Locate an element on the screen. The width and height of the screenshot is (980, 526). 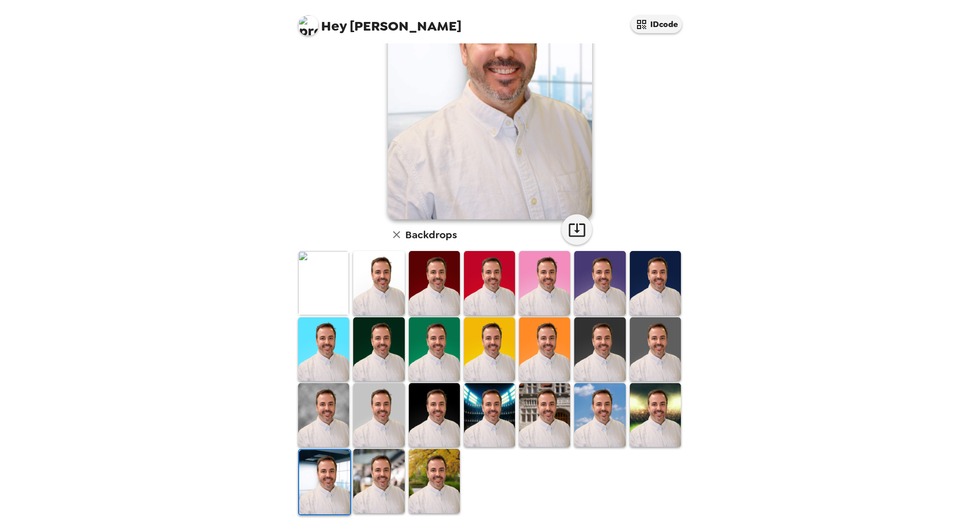
img: Original is located at coordinates (323, 282).